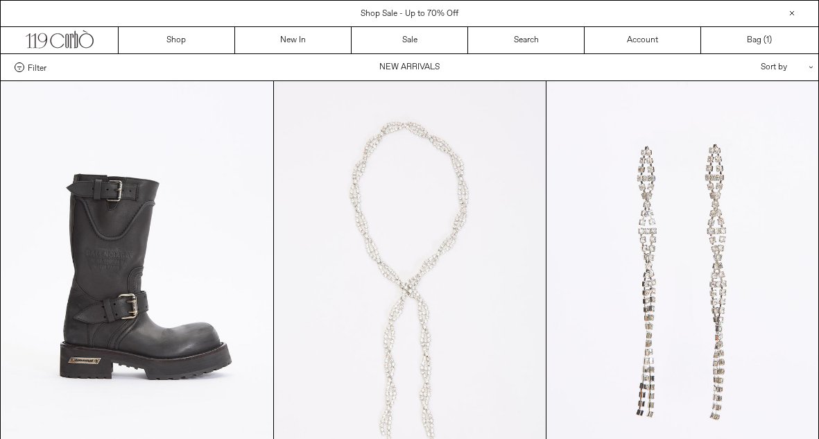 The image size is (819, 439). What do you see at coordinates (527, 40) in the screenshot?
I see `a: Search` at bounding box center [527, 40].